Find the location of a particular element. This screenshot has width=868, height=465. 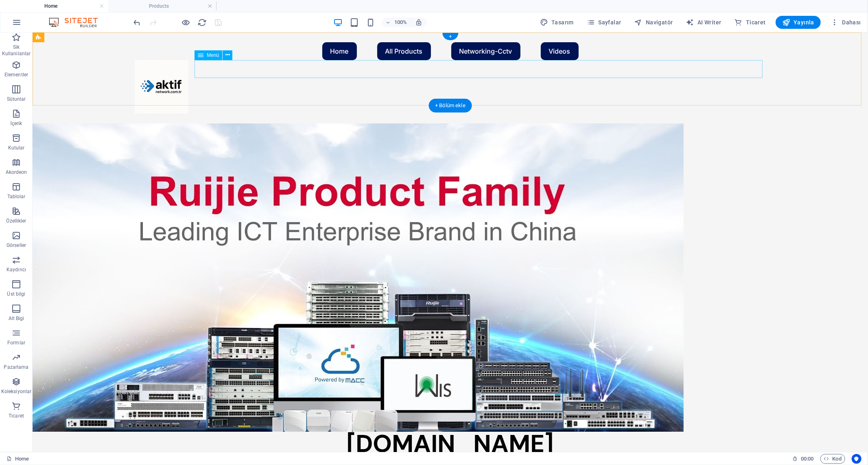

i: Yeniden boyutlandırmada yakınlaştırma düzeyini seçilen cihaza uyacak şekilde otomatik olarak ayarla. is located at coordinates (419, 22).